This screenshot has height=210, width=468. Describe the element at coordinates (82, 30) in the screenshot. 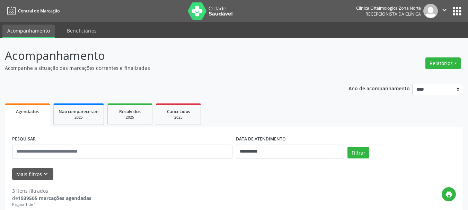

I see `a: Beneficiários` at that location.